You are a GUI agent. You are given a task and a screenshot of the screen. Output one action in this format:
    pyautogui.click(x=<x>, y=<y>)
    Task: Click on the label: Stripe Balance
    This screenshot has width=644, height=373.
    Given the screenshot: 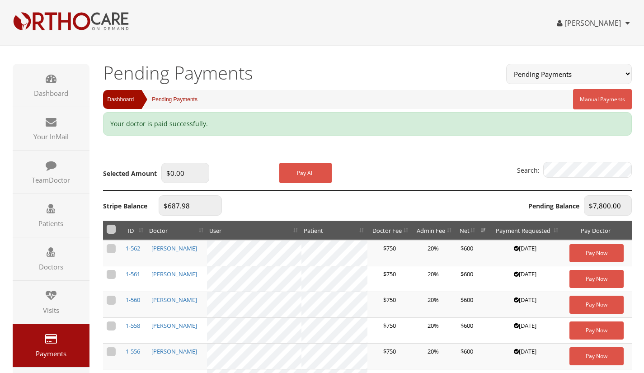 What is the action you would take?
    pyautogui.click(x=125, y=206)
    